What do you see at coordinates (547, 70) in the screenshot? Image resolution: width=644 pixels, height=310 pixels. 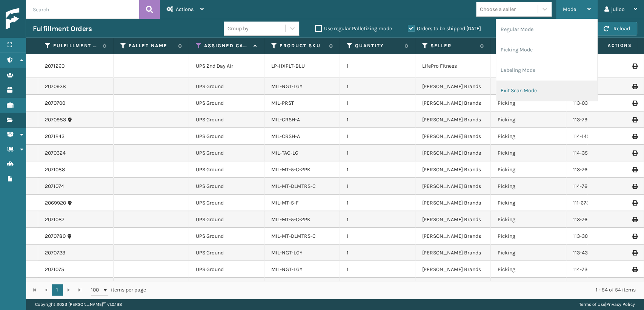 I see `li: Labeling Mode` at bounding box center [547, 70].